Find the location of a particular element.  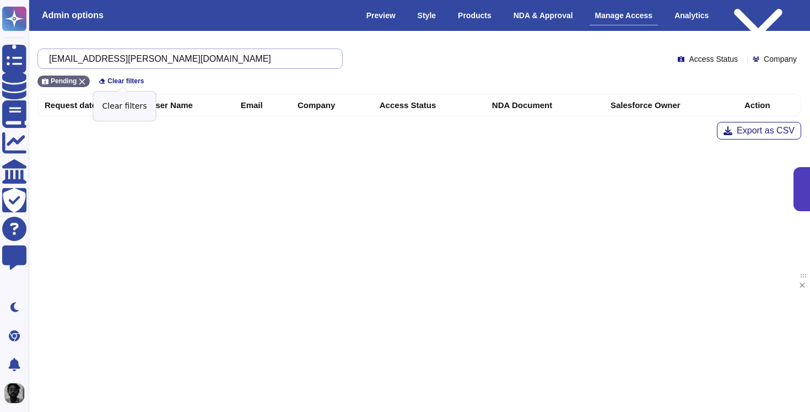

div: NDA & Approval is located at coordinates (544, 15).